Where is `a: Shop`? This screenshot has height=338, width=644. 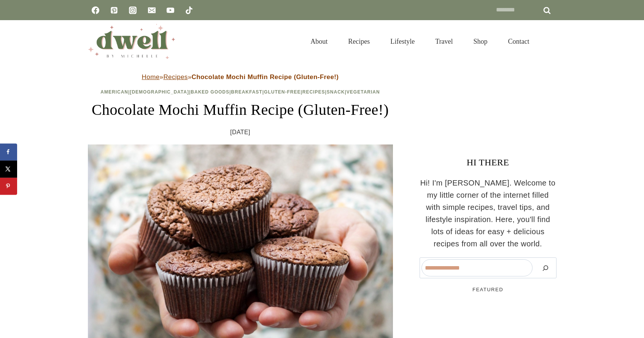
a: Shop is located at coordinates (480, 41).